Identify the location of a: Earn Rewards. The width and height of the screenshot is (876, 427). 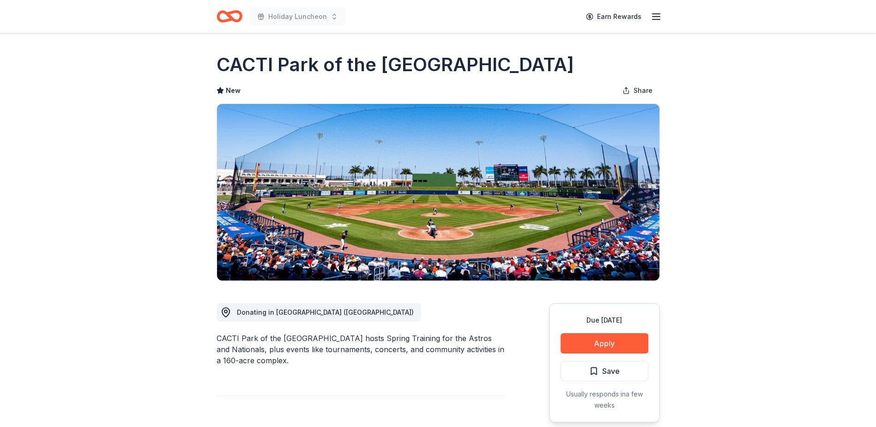
(614, 17).